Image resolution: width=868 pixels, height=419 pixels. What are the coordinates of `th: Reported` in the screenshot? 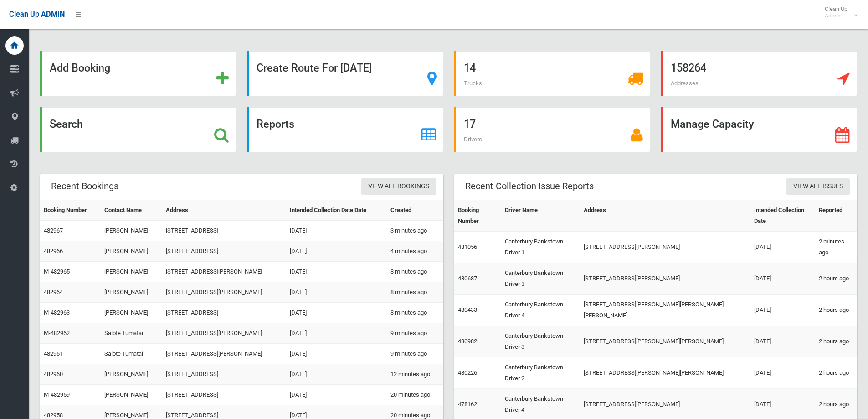 It's located at (836, 215).